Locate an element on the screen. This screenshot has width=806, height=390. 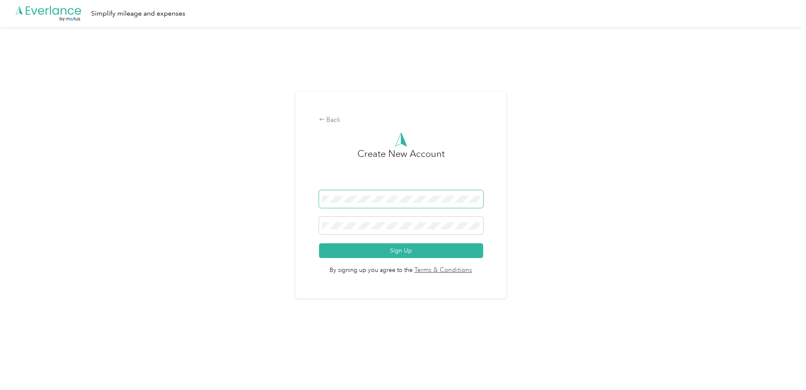
a: Terms & Conditions is located at coordinates (442, 270).